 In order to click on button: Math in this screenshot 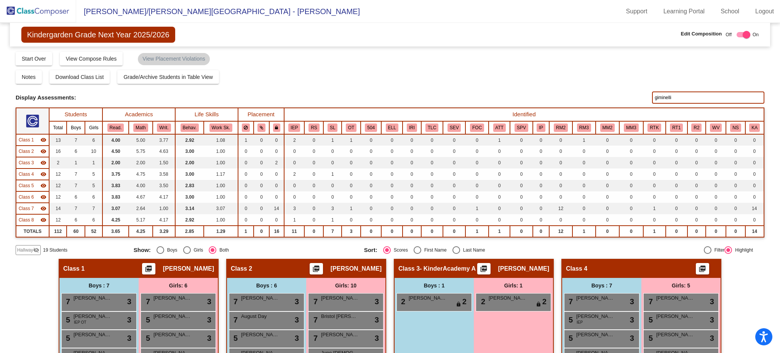, I will do `click(141, 128)`.